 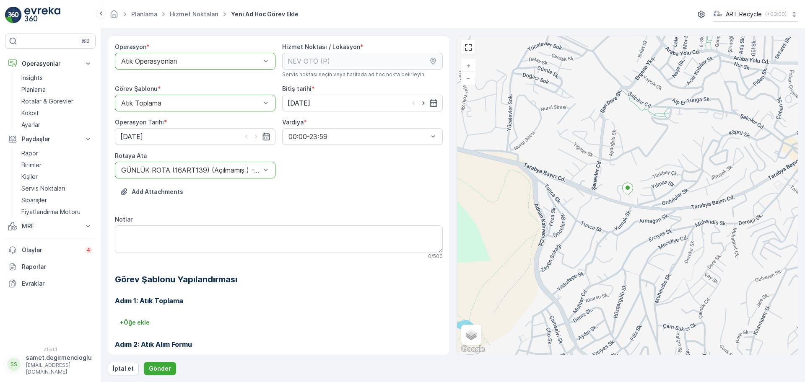 What do you see at coordinates (59, 358) in the screenshot?
I see `p: samet.degirmencioglu` at bounding box center [59, 358].